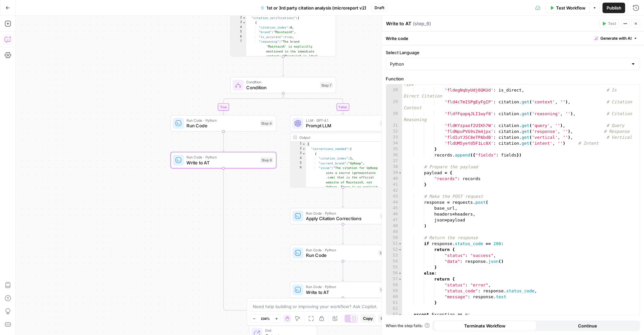 The height and width of the screenshot is (335, 644). I want to click on div: LLM · GPT-4.1Prompt LLMStep 8Output{ "corrections_needed":[ { "citation_index":1, "current_brand"..., so click(343, 151).